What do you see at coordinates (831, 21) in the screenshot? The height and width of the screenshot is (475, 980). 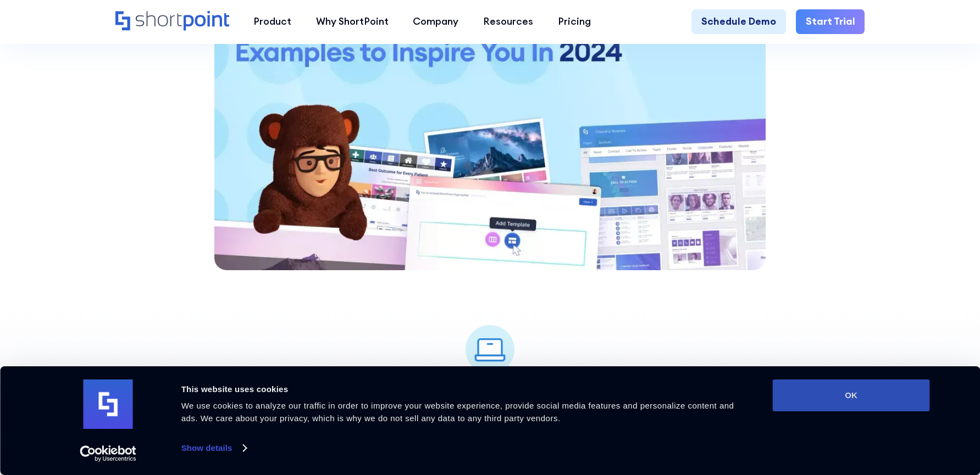 I see `a: Start Trial` at bounding box center [831, 21].